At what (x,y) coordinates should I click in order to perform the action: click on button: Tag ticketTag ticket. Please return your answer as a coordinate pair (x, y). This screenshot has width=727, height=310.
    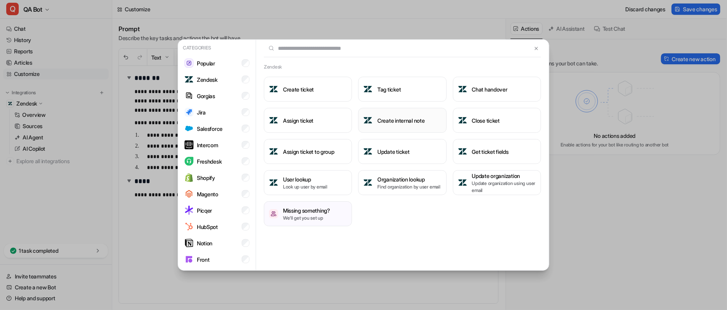
    Looking at the image, I should click on (402, 89).